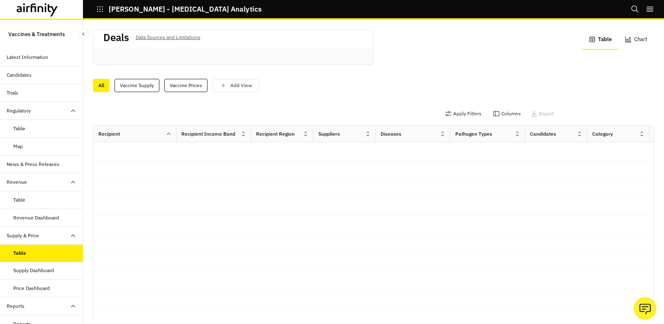 Image resolution: width=664 pixels, height=324 pixels. I want to click on div: Regulatory, so click(19, 111).